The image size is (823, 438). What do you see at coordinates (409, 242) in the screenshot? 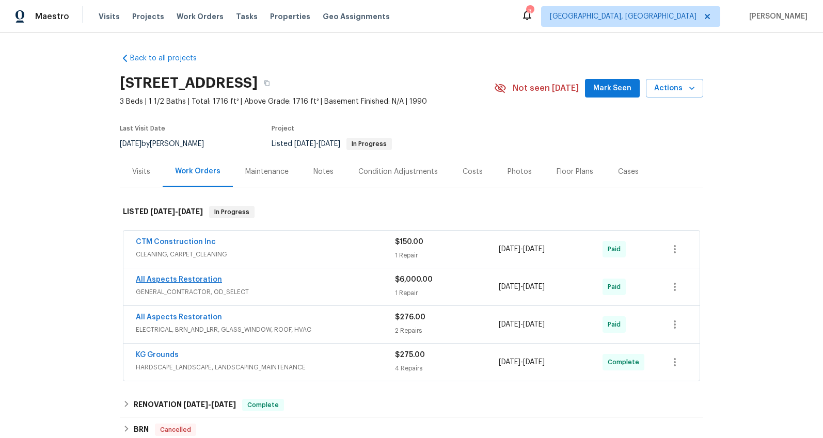
I see `span: $150.00` at bounding box center [409, 242].